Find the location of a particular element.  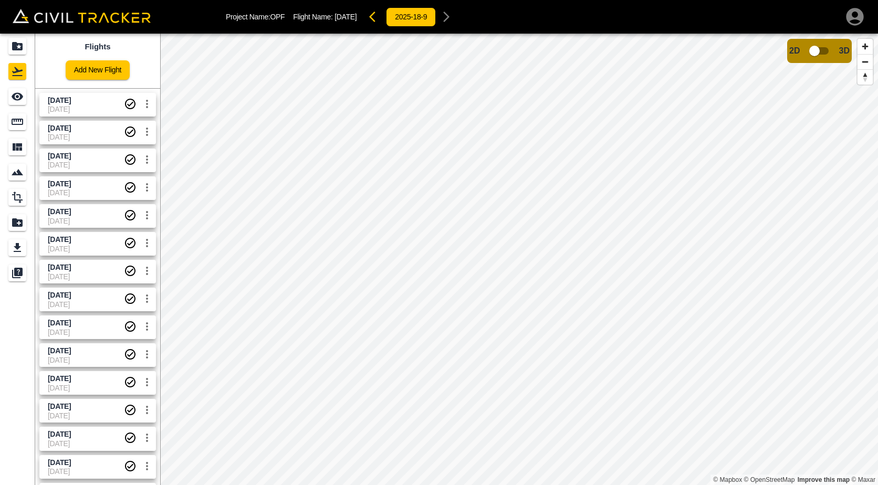

a: OpenStreetMap is located at coordinates (769, 480).